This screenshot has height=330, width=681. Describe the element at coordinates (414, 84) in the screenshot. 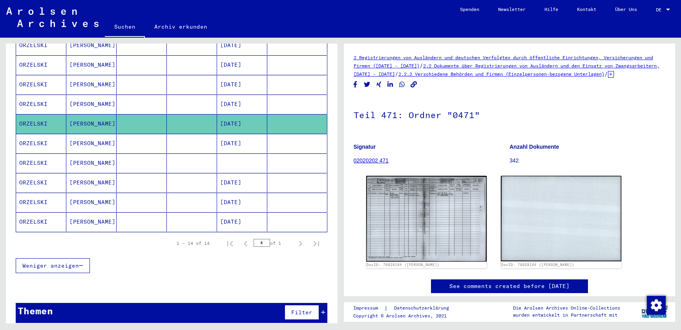

I see `button: Copy link` at that location.